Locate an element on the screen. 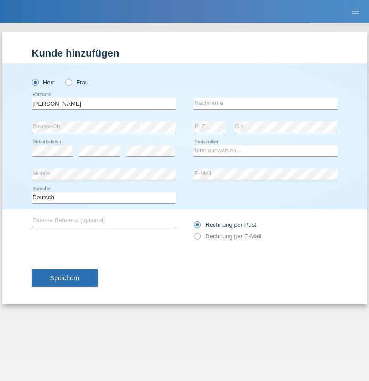 This screenshot has height=381, width=369. label: Herr is located at coordinates (43, 82).